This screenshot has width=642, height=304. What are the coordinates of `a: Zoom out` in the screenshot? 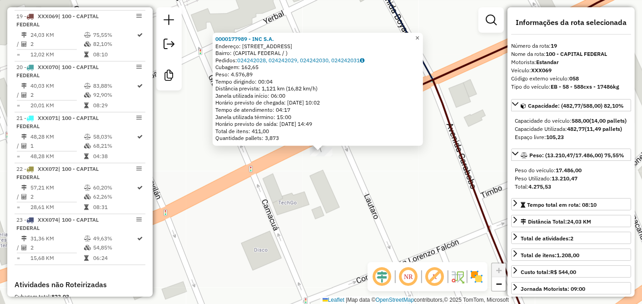 It's located at (499, 284).